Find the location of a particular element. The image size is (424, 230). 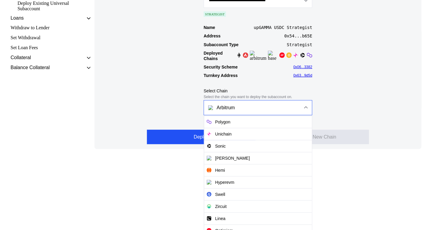

button: Deploy is located at coordinates (201, 137).